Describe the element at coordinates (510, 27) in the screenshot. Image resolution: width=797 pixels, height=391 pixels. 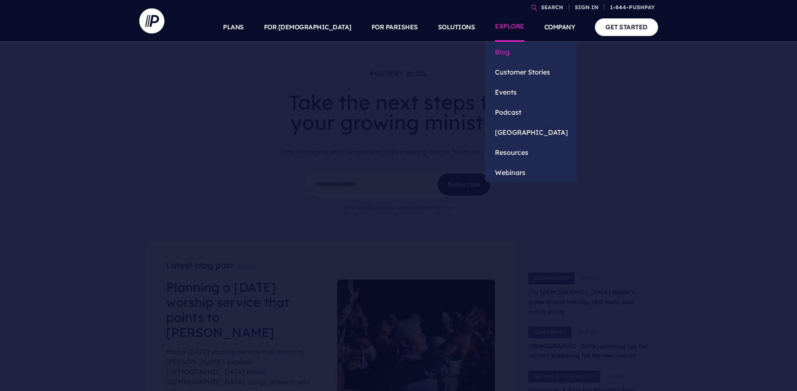
I see `a: EXPLORE` at that location.